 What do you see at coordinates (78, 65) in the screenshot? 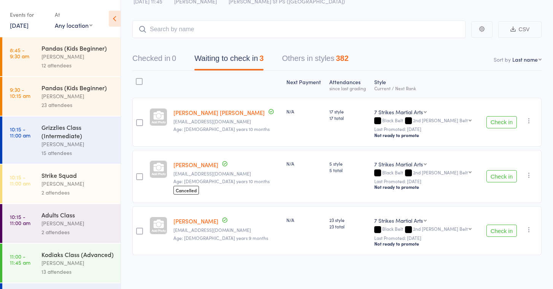
I see `div: 12 attendees` at bounding box center [78, 65].